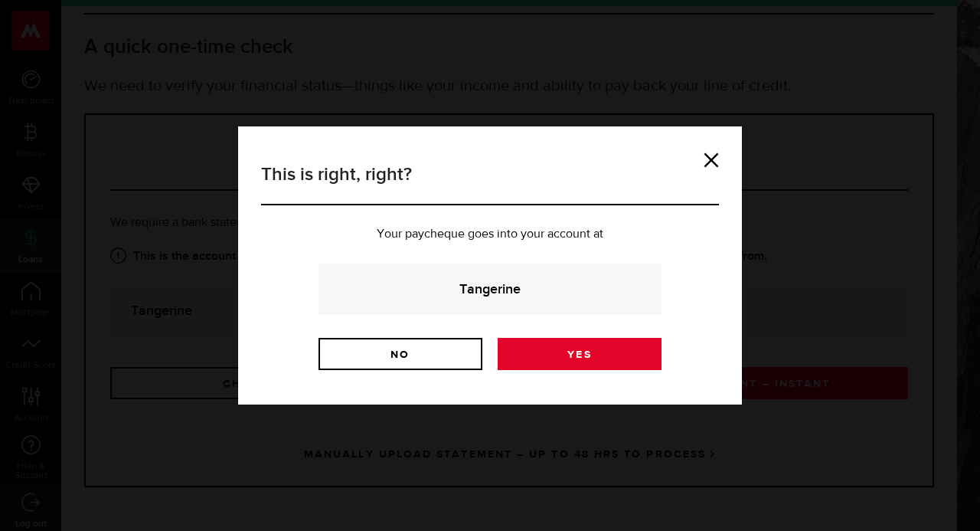 The width and height of the screenshot is (980, 531). Describe the element at coordinates (580, 354) in the screenshot. I see `a: Yes` at that location.